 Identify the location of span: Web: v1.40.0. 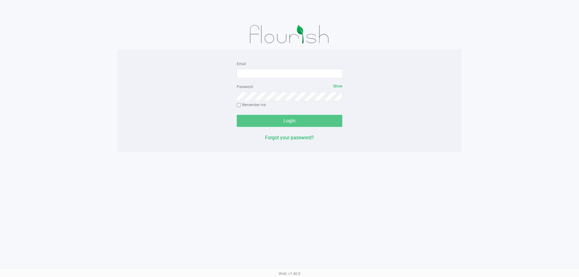
(289, 273).